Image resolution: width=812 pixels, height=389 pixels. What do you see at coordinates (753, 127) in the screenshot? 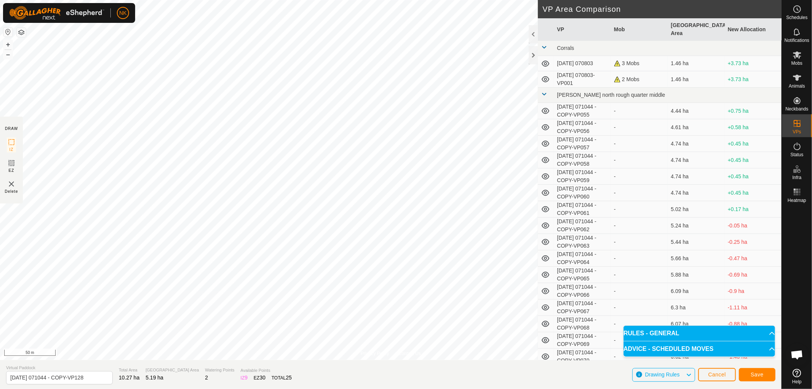
I see `td: +0.58 ha` at bounding box center [753, 127].